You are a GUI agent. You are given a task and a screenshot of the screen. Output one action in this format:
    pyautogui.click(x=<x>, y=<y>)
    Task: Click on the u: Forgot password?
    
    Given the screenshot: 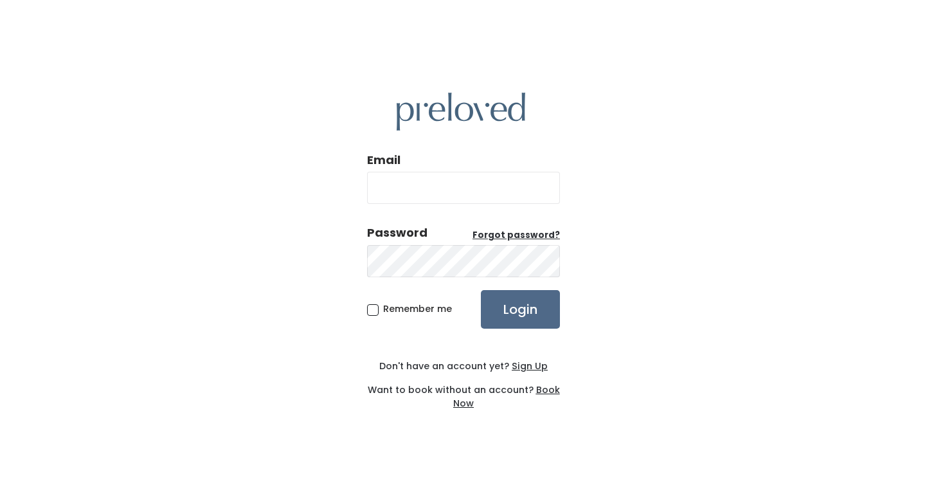 What is the action you would take?
    pyautogui.click(x=516, y=235)
    